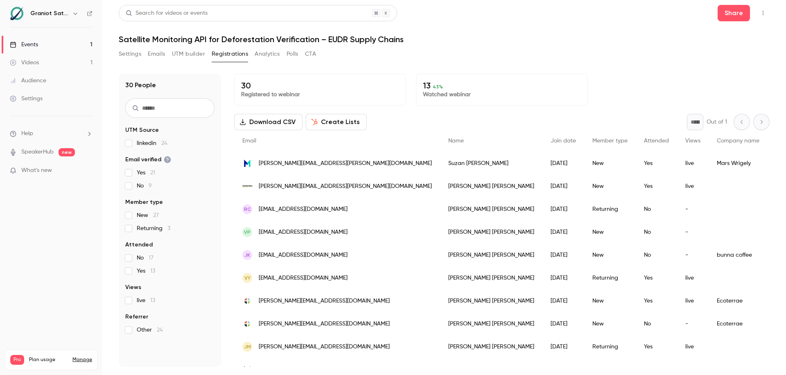 The width and height of the screenshot is (786, 375). What do you see at coordinates (247, 255) in the screenshot?
I see `span: JK` at bounding box center [247, 255].